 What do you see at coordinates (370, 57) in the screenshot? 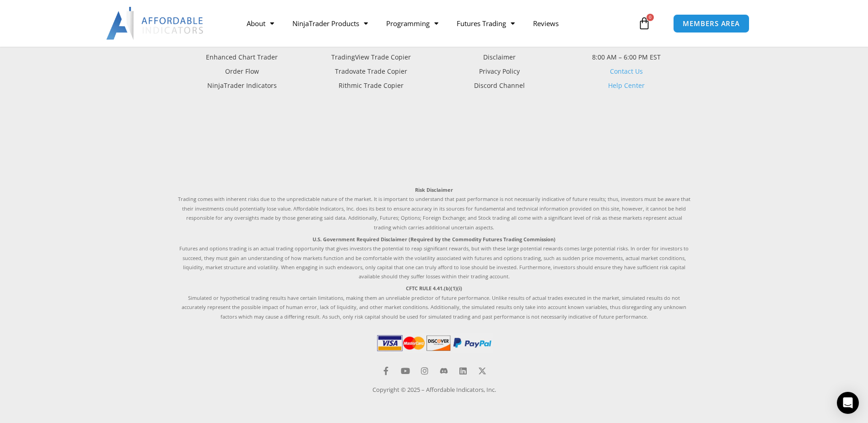
I see `a: TradingView Trade Copier` at bounding box center [370, 57].